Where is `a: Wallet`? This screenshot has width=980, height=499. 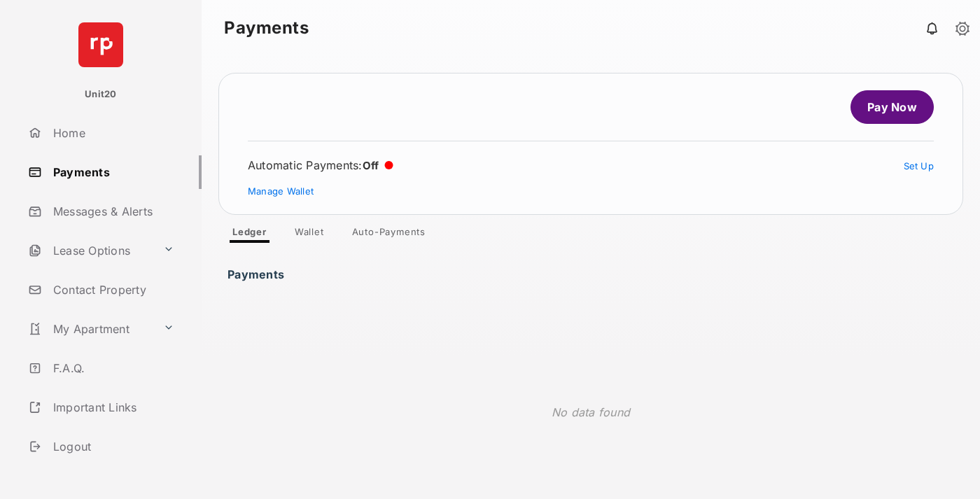
a: Wallet is located at coordinates (309, 234).